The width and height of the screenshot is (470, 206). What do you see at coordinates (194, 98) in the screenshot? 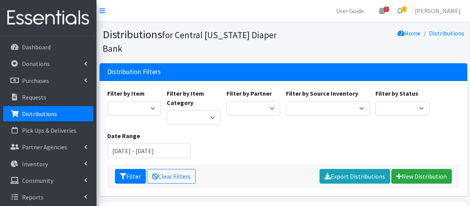
I see `label: Filter by Item Category` at bounding box center [194, 98].